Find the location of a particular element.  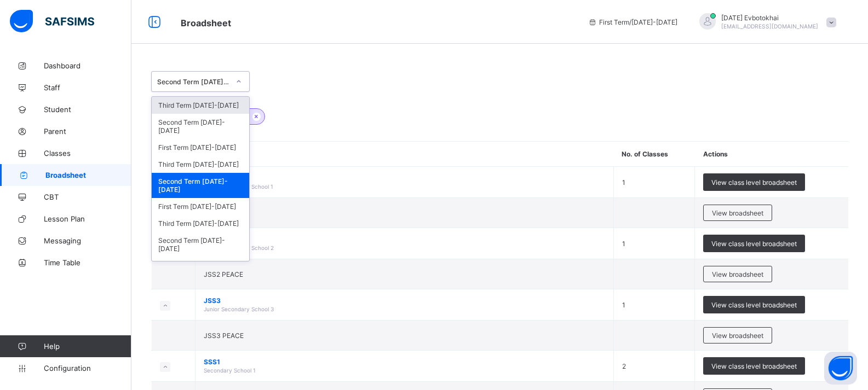

span: Student is located at coordinates (88, 109).